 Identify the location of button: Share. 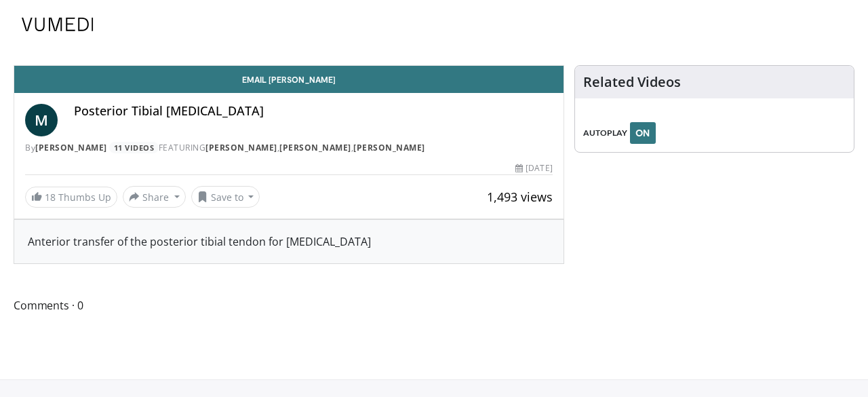
(154, 196).